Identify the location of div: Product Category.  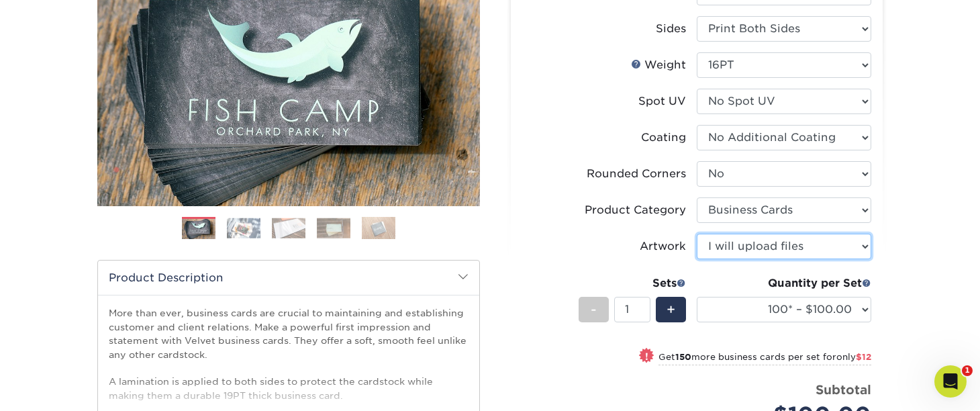
(635, 210).